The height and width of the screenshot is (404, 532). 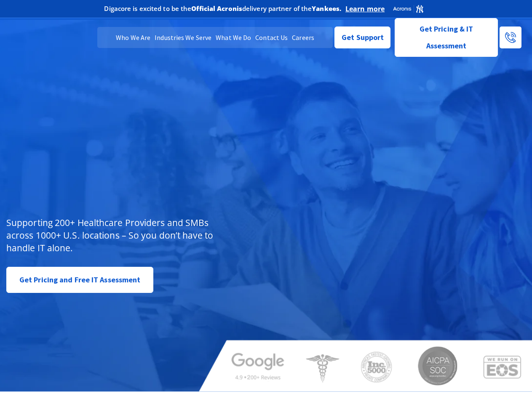 I want to click on img: Acronis, so click(x=408, y=9).